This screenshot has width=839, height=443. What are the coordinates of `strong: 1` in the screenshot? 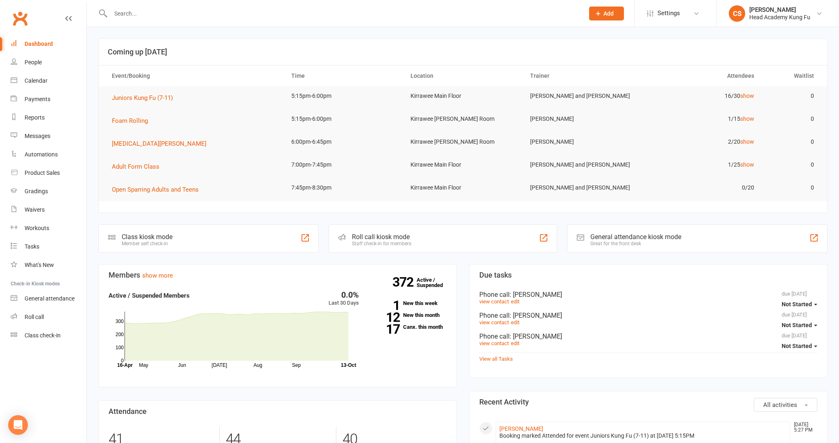 It's located at (385, 305).